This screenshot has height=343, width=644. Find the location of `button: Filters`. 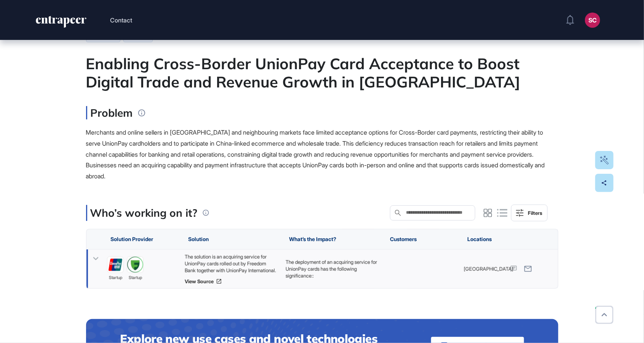

button: Filters is located at coordinates (530, 213).